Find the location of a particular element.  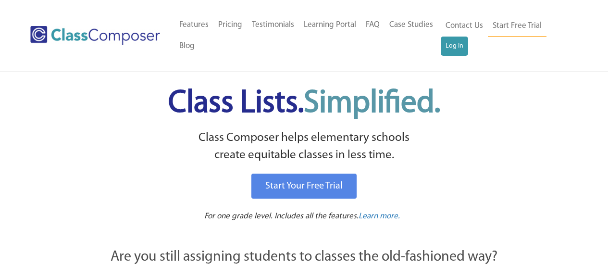

a: Learn more. is located at coordinates (379, 216).